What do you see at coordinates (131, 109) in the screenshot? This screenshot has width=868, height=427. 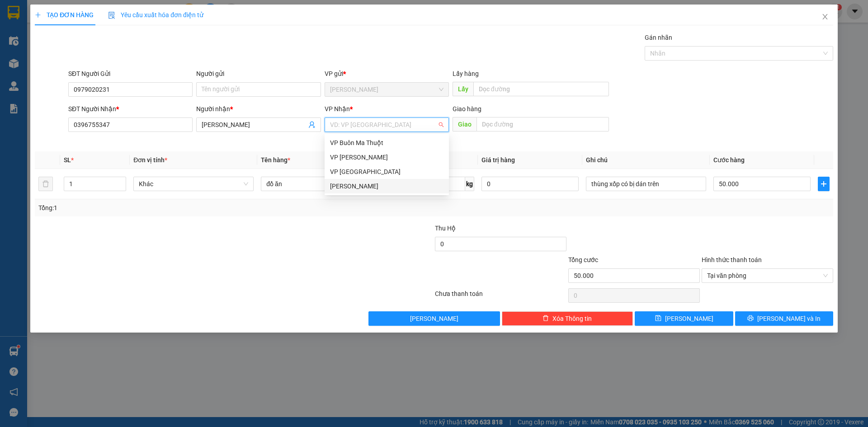 I see `div: SĐT Người Nhận` at bounding box center [131, 109].